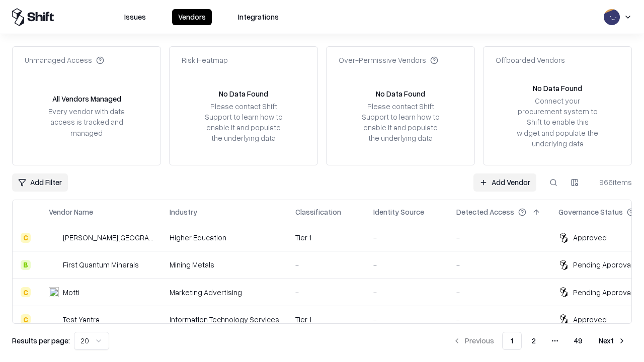  Describe the element at coordinates (54, 265) in the screenshot. I see `img: First Quantum Minerals` at that location.